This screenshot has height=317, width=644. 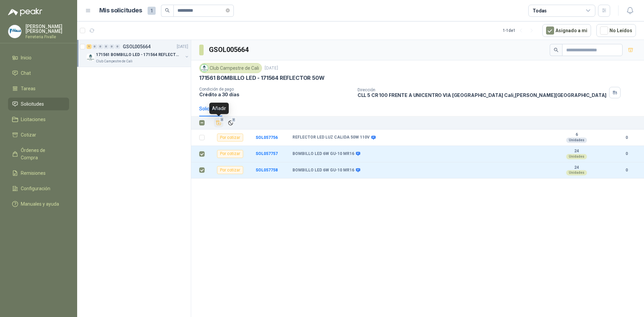 What do you see at coordinates (267, 170) in the screenshot?
I see `a: SOL057758` at bounding box center [267, 170].